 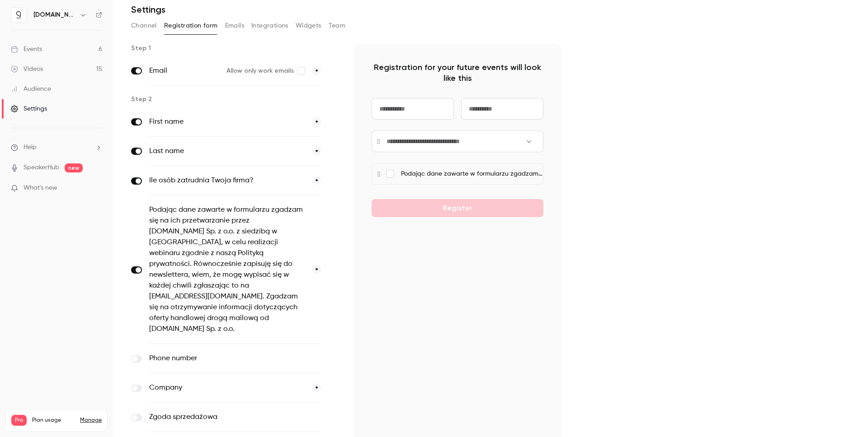 I want to click on div: Events, so click(x=26, y=49).